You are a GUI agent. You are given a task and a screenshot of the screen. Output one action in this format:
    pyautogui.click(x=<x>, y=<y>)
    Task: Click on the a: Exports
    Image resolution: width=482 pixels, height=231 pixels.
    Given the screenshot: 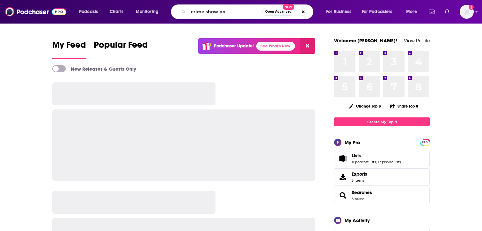 What is the action you would take?
    pyautogui.click(x=382, y=177)
    